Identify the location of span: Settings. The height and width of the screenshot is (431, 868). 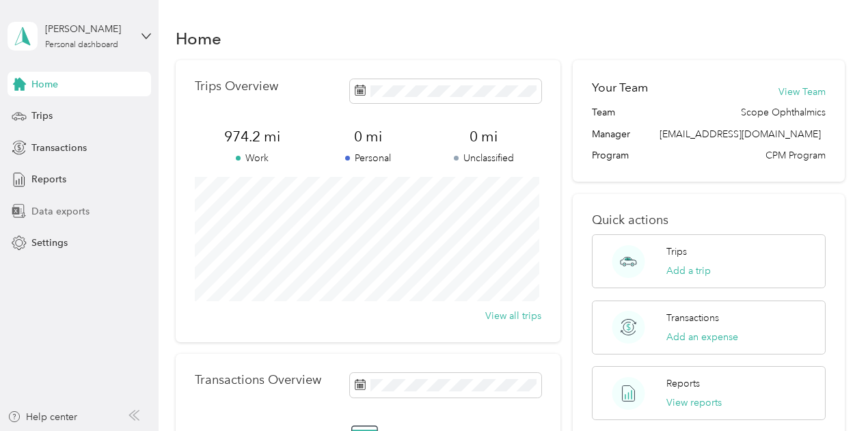
(49, 243).